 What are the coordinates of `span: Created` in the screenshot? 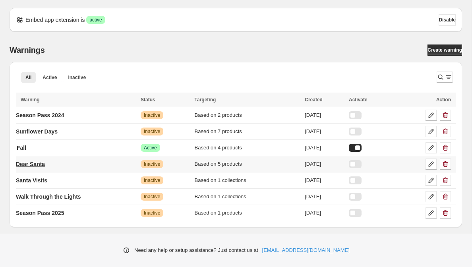 It's located at (313, 100).